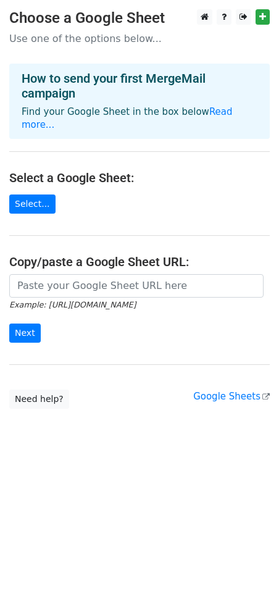 The height and width of the screenshot is (594, 279). What do you see at coordinates (140, 38) in the screenshot?
I see `p: Use one of the options below...` at bounding box center [140, 38].